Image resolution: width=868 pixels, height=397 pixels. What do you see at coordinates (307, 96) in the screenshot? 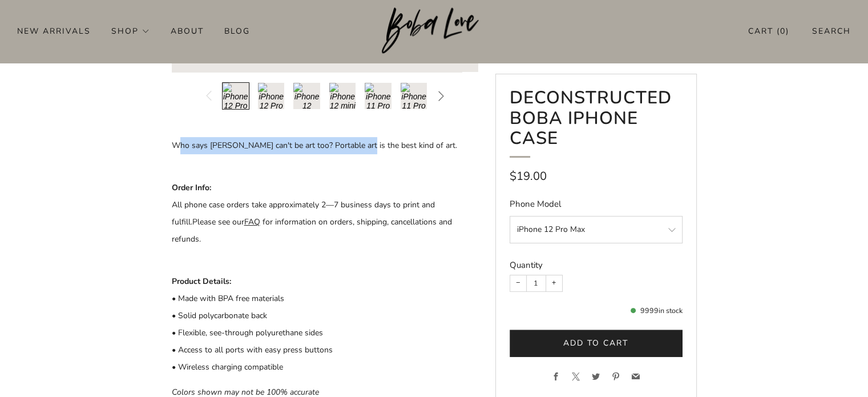
I see `button: Load image into Gallery viewer, 3` at bounding box center [307, 96].